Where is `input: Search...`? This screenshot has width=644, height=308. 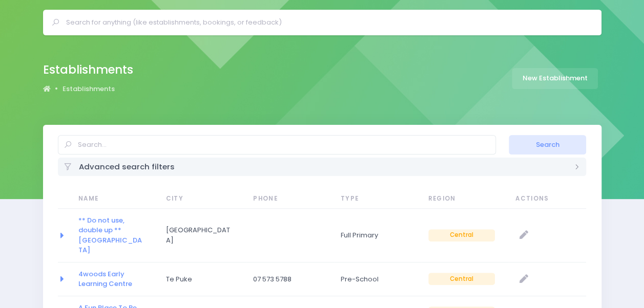
input: Search... is located at coordinates (276, 145).